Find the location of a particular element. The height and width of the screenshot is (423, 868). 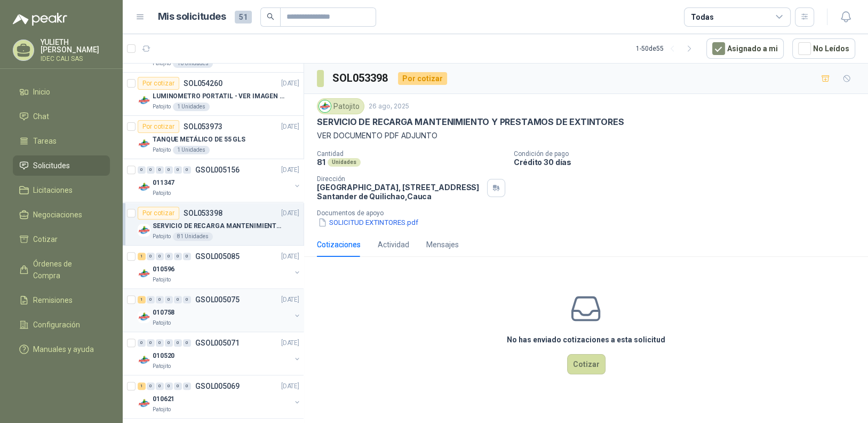

p: 010596 is located at coordinates (163, 269).